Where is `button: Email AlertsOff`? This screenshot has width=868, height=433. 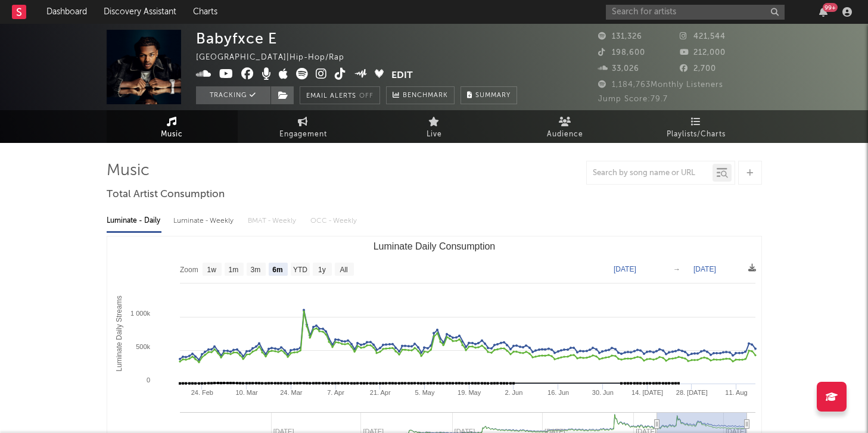 button: Email AlertsOff is located at coordinates (339, 96).